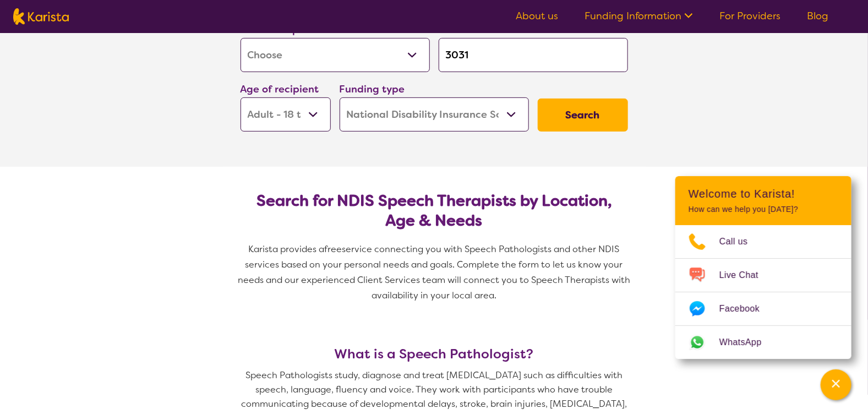  What do you see at coordinates (750, 16) in the screenshot?
I see `a: For Providers` at bounding box center [750, 16].